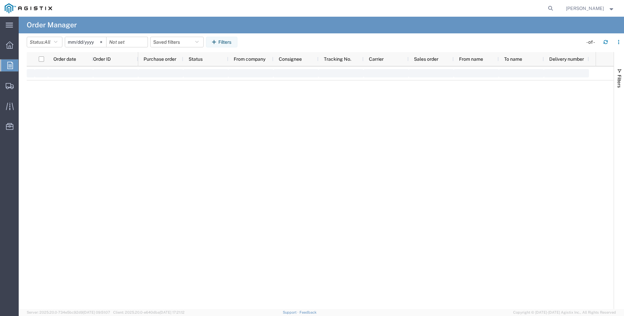 Image resolution: width=624 pixels, height=316 pixels. I want to click on span: Delivery number, so click(566, 59).